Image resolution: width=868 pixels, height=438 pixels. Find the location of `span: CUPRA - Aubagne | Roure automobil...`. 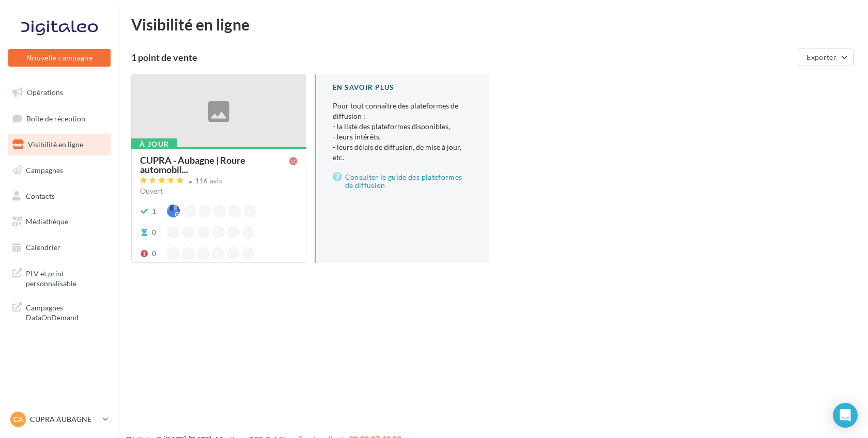

span: CUPRA - Aubagne | Roure automobil... is located at coordinates (215, 165).